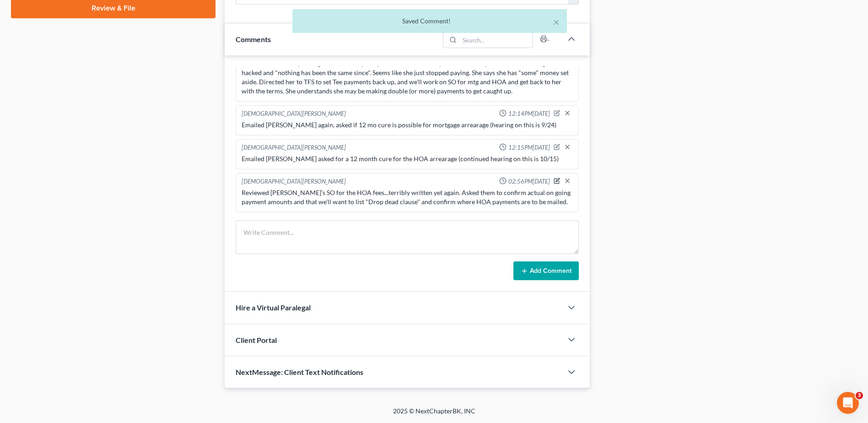 This screenshot has height=423, width=868. Describe the element at coordinates (407, 77) in the screenshot. I see `div: TC w/ debtor about pending 362s and deliquency in her case. She's very nonchalant. Says her bank ...` at that location.